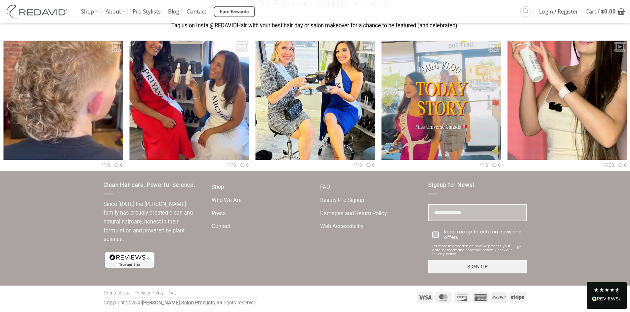  Describe the element at coordinates (341, 227) in the screenshot. I see `a: Web Accessibility` at that location.